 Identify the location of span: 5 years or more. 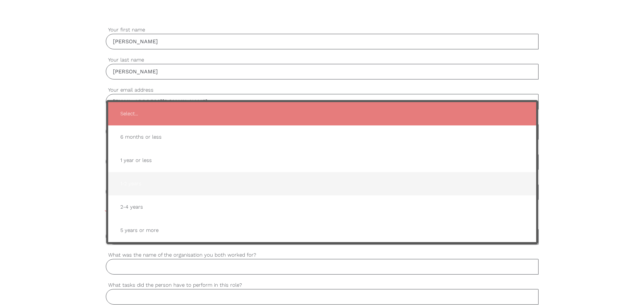
(322, 230).